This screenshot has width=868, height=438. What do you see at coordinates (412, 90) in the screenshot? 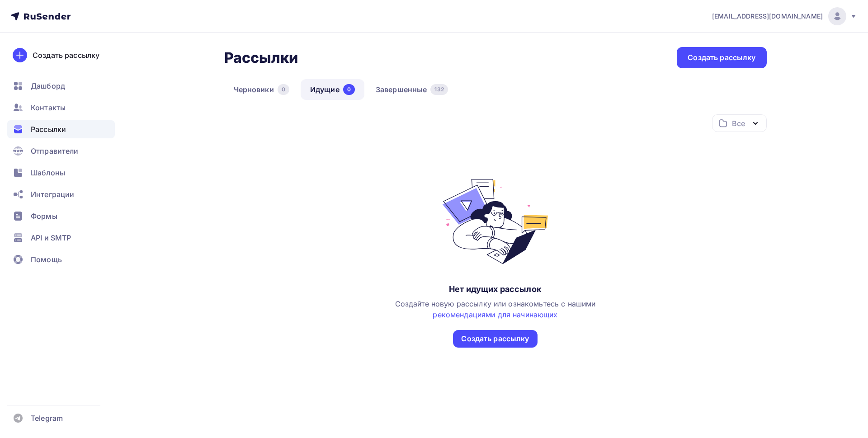
I see `a: Завершенные132` at bounding box center [412, 90].